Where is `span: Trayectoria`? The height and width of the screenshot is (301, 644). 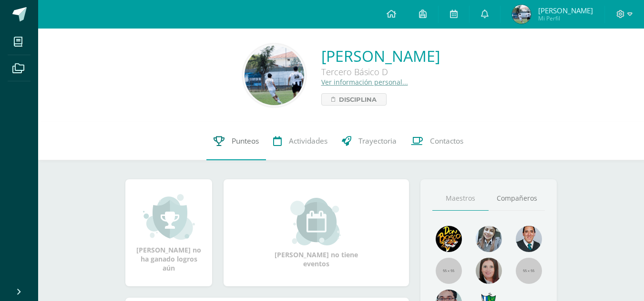 span: Trayectoria is located at coordinates (377, 141).